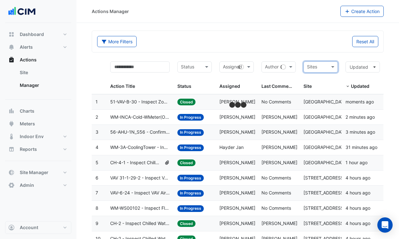  I want to click on span: Indoor Env, so click(32, 137).